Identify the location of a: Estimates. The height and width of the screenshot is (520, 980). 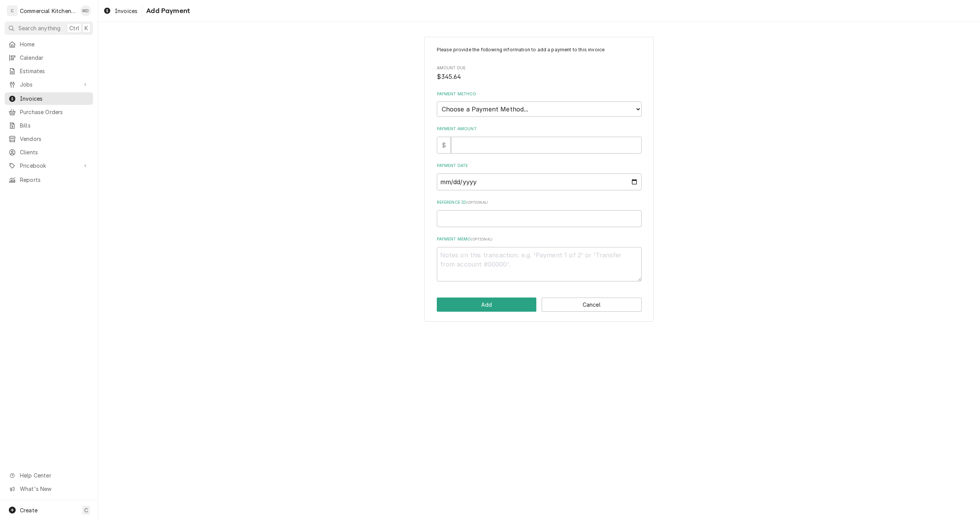
(49, 71).